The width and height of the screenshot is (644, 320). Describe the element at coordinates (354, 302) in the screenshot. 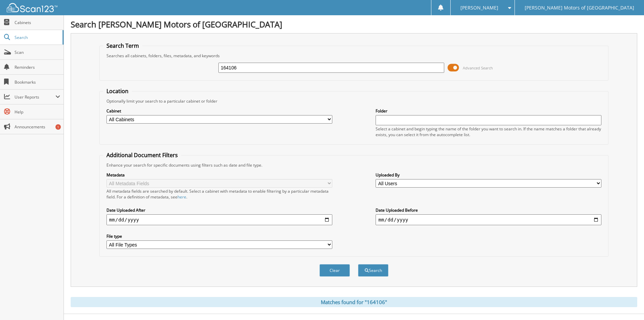

I see `div: Matches found for "164106"` at that location.